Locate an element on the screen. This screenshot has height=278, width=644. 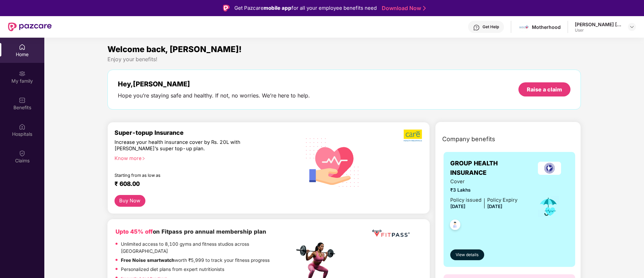
img: svg+xml;base64,PHN2ZyB4bWxucz0iaHR0cDovL3d3dy53My5vcmcvMjAwMC9zdmciIHdpZHRoPSI0OC45NDMiIGhlaWdodD... is located at coordinates (455, 225).